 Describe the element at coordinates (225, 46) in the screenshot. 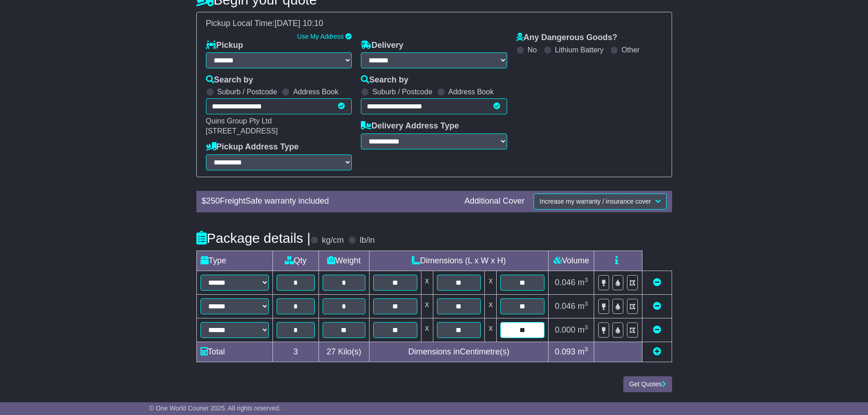

I see `label: Pickup` at that location.